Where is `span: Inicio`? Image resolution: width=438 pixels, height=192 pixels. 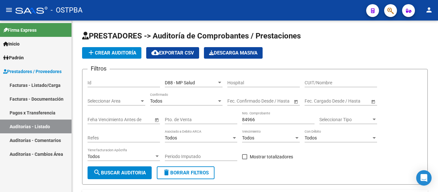 span: Inicio is located at coordinates (11, 44).